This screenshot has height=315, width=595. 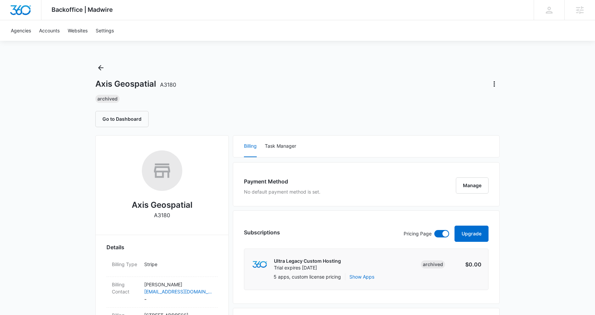 What do you see at coordinates (105, 30) in the screenshot?
I see `a: Settings` at bounding box center [105, 30].